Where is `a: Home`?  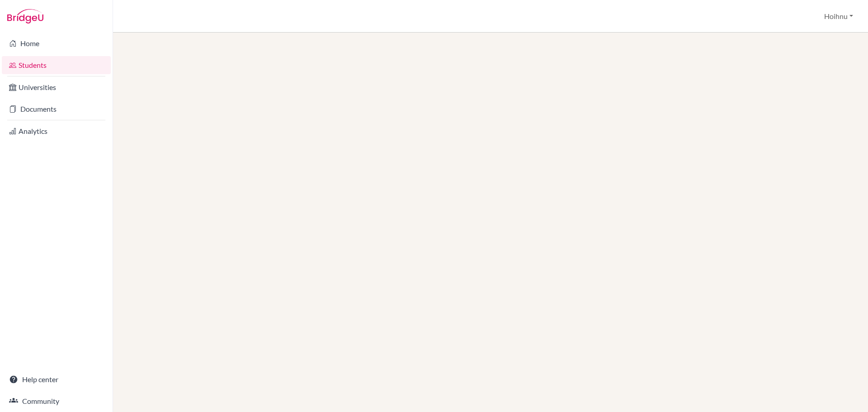 a: Home is located at coordinates (56, 43).